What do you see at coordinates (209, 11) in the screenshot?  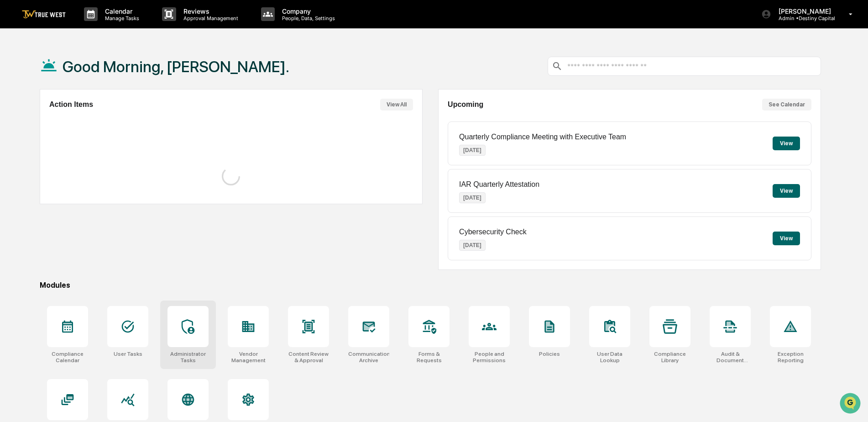 I see `p: Reviews` at bounding box center [209, 11].